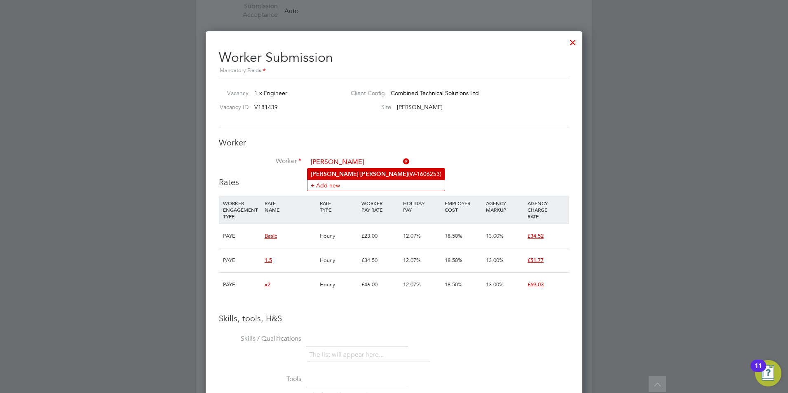 This screenshot has width=788, height=393. Describe the element at coordinates (232, 107) in the screenshot. I see `label: Vacancy ID` at that location.